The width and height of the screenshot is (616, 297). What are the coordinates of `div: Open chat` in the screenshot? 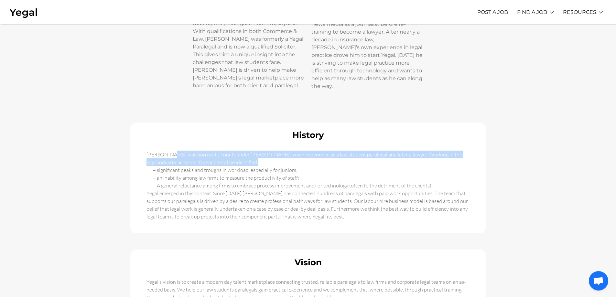 It's located at (599, 281).